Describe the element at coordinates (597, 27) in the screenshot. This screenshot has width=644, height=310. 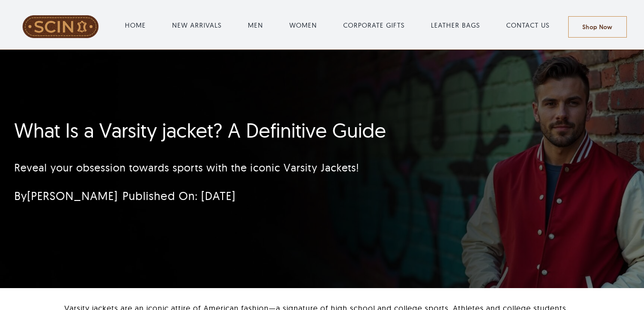
I see `span: Shop Now` at that location.